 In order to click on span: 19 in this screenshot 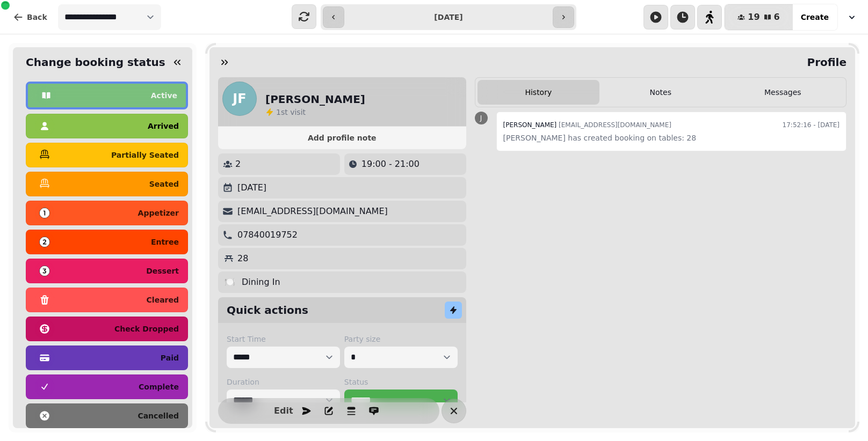, I will do `click(754, 18)`.